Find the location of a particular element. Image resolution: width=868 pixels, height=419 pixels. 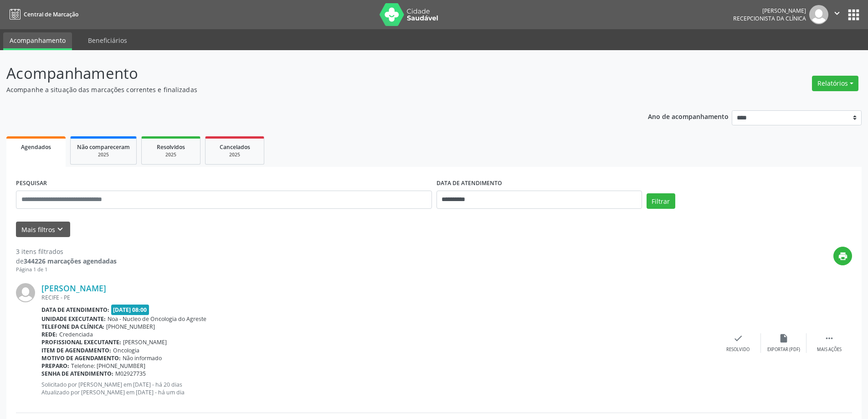

button: print is located at coordinates (843, 256).